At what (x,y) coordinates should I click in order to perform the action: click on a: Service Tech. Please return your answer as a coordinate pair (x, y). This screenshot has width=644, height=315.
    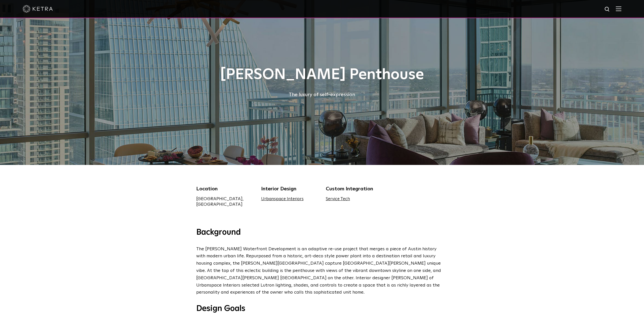
    Looking at the image, I should click on (338, 199).